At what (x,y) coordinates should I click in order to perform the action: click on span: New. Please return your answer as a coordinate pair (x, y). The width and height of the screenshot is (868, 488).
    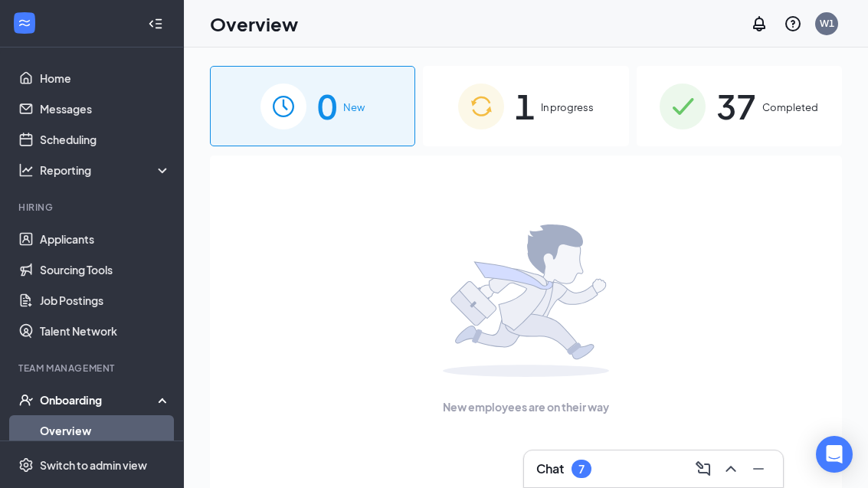
    Looking at the image, I should click on (354, 107).